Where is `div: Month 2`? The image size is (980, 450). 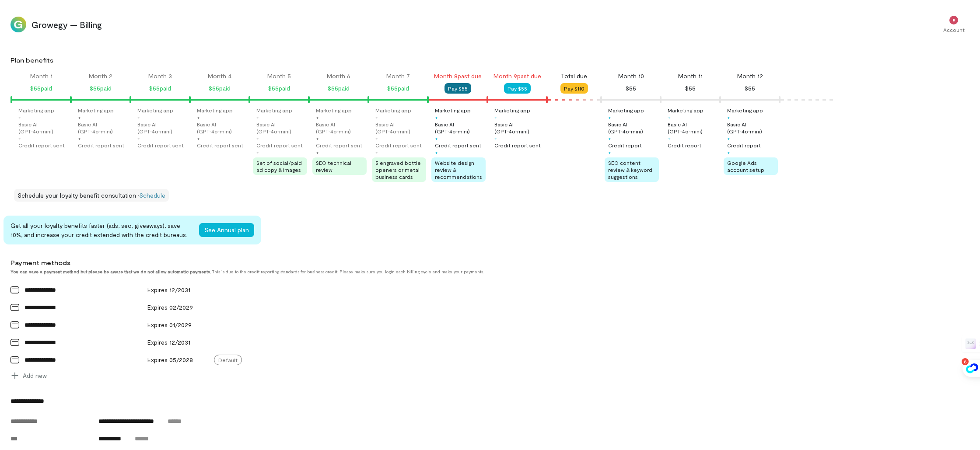 div: Month 2 is located at coordinates (100, 76).